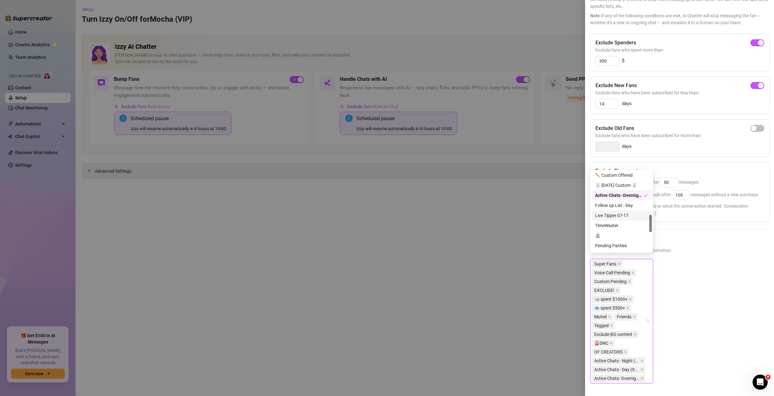  I want to click on div: Follow up List - Day, so click(621, 206).